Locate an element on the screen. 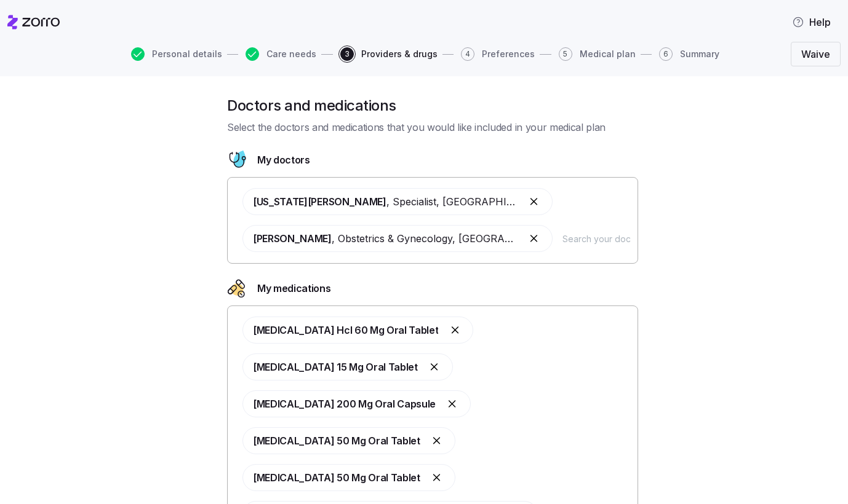  button: 6Summary is located at coordinates (689, 54).